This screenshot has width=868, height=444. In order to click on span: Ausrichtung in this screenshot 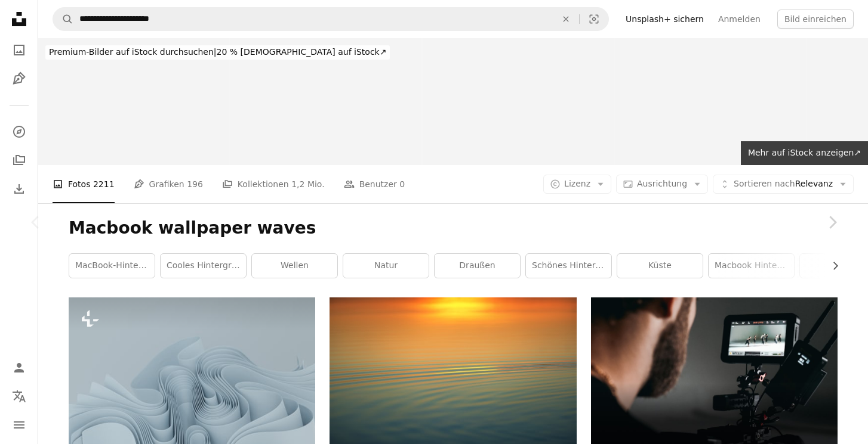, I will do `click(662, 184)`.